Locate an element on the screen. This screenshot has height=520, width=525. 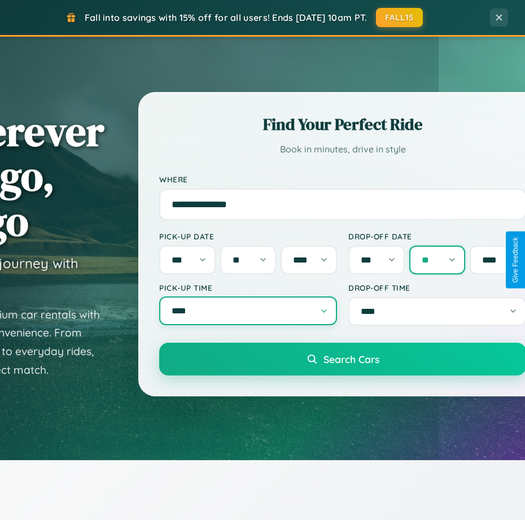
label: Pick-up Time is located at coordinates (248, 287).